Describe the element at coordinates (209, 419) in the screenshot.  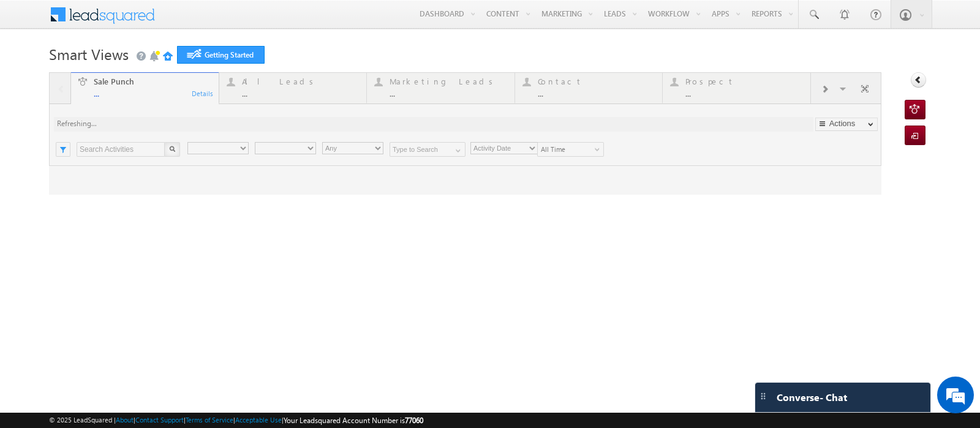
I see `a: Terms of Service` at that location.